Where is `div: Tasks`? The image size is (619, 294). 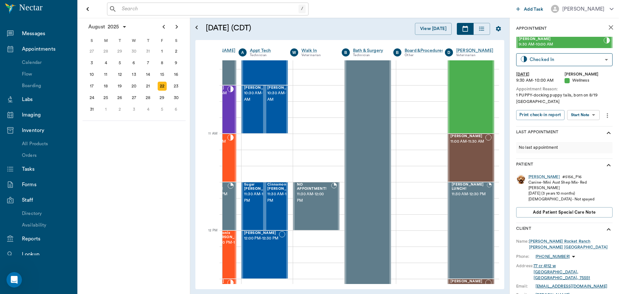
div: Tasks is located at coordinates (46, 169).